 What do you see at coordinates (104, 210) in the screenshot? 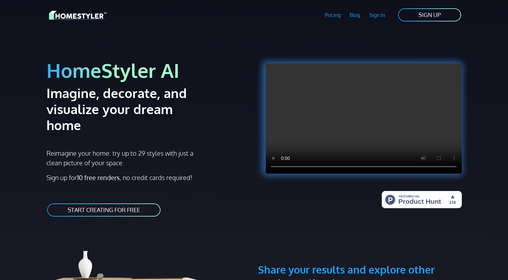
I see `a: START CREATING FOR FREE` at bounding box center [104, 210].